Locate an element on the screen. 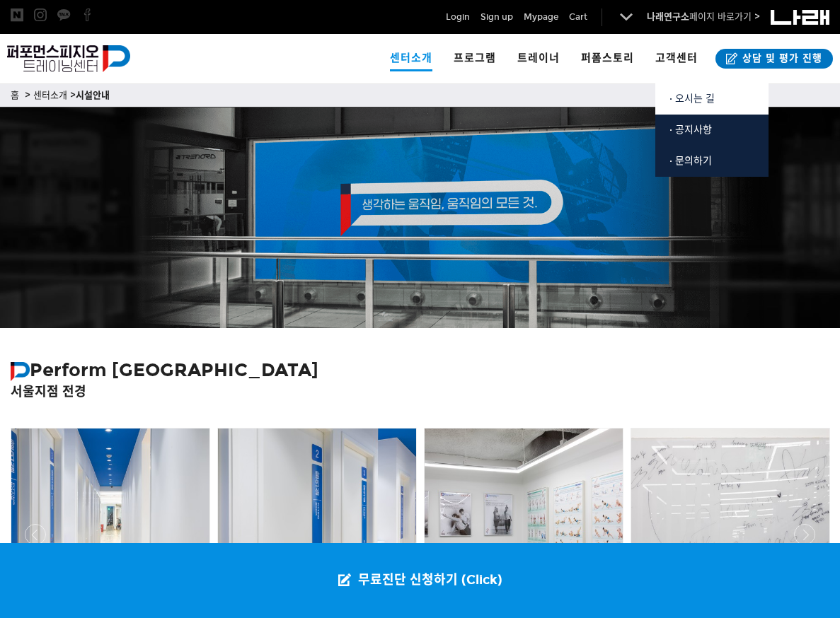 The height and width of the screenshot is (618, 840). span: 퍼폼스토리 is located at coordinates (607, 58).